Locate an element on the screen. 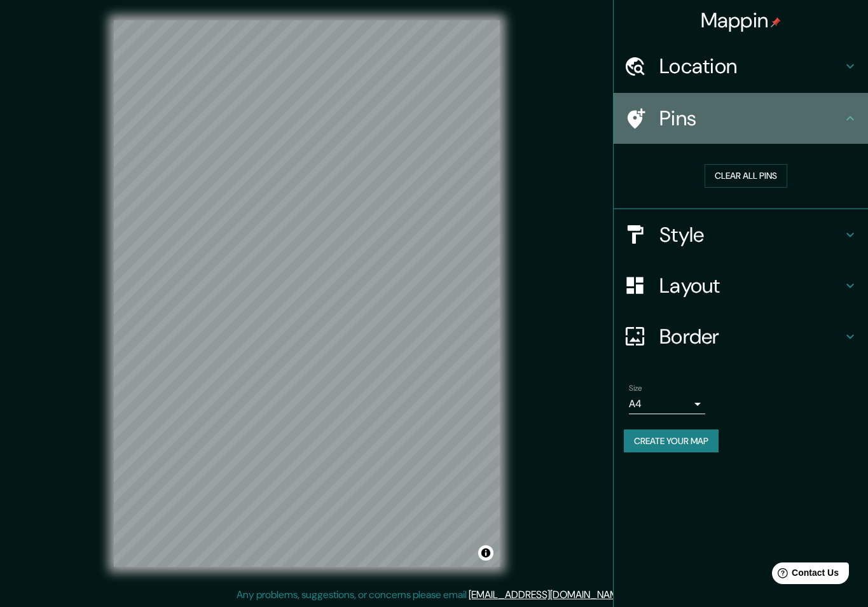  h4: Border is located at coordinates (751, 336).